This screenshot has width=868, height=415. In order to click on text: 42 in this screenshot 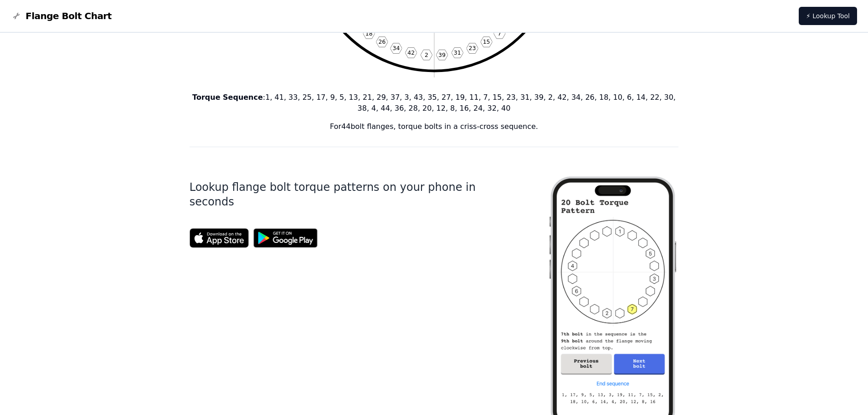, I will do `click(411, 52)`.